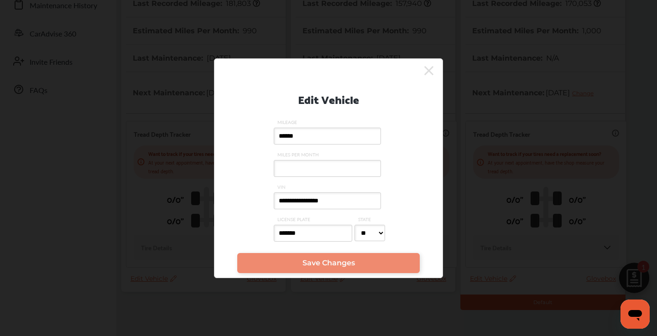 The height and width of the screenshot is (336, 657). What do you see at coordinates (328, 263) in the screenshot?
I see `span: Save Changes` at bounding box center [328, 263].